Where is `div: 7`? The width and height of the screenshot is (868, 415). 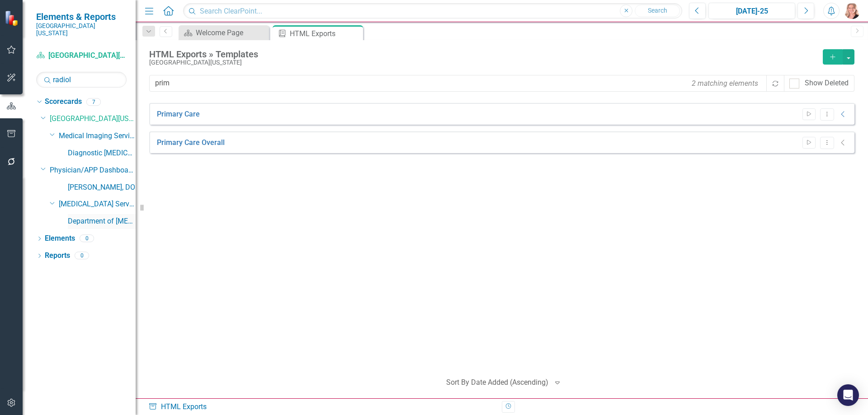
div: 7 is located at coordinates (94, 102).